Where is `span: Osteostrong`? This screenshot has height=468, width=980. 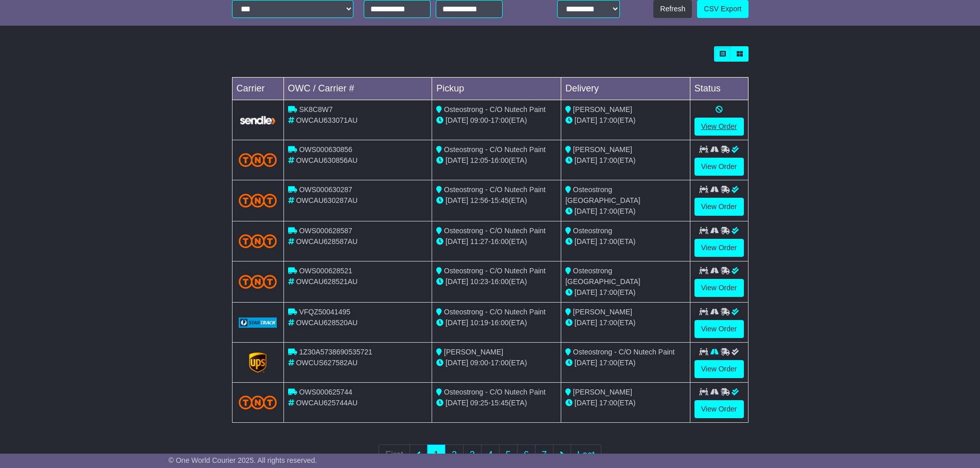
span: Osteostrong is located at coordinates (592, 231).